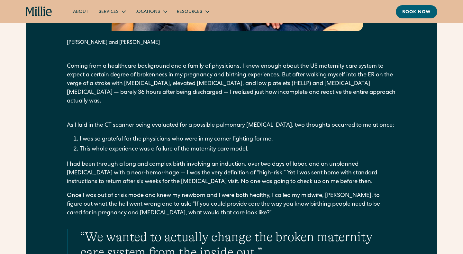 Image resolution: width=463 pixels, height=254 pixels. I want to click on li: This whole experience was a failure of the maternity care model., so click(238, 149).